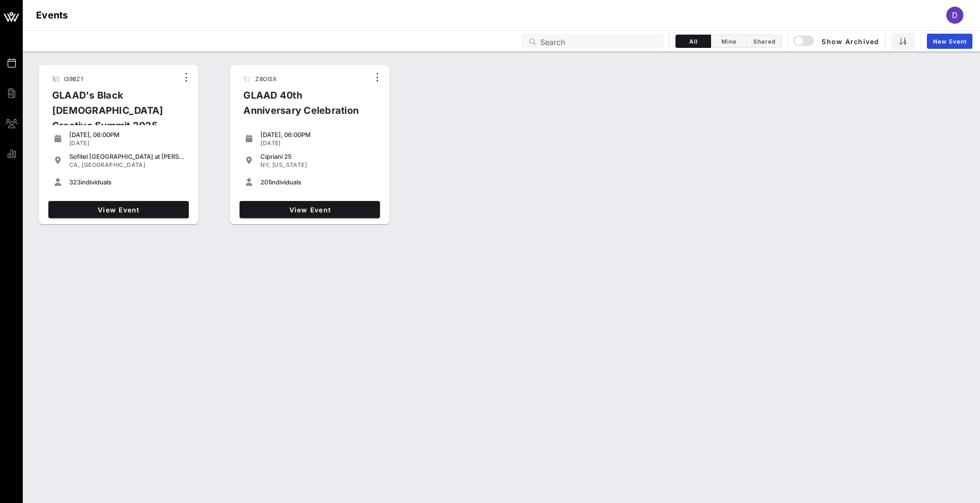 The width and height of the screenshot is (980, 503). I want to click on span: 323, so click(75, 182).